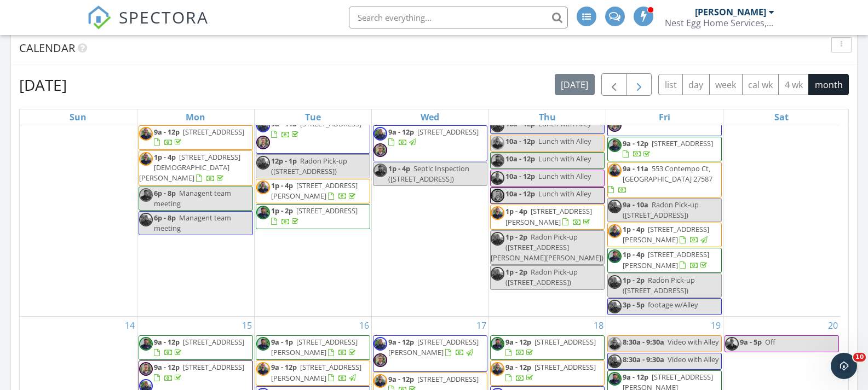 The height and width of the screenshot is (390, 868). What do you see at coordinates (782, 117) in the screenshot?
I see `a: Saturday` at bounding box center [782, 117].